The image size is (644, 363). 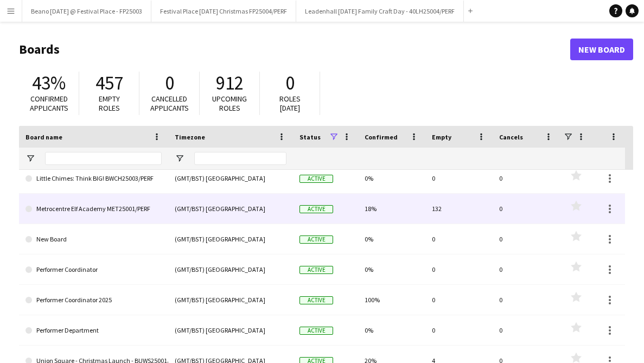 I want to click on a: Metrocentre Elf Academy MET25001/PERF, so click(x=93, y=209).